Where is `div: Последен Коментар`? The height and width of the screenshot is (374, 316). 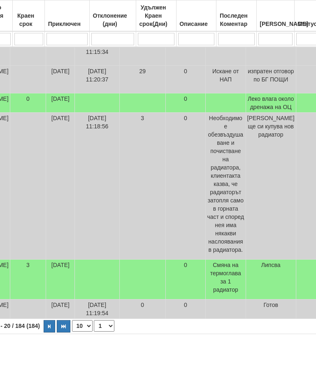 div: Последен Коментар is located at coordinates (236, 20).